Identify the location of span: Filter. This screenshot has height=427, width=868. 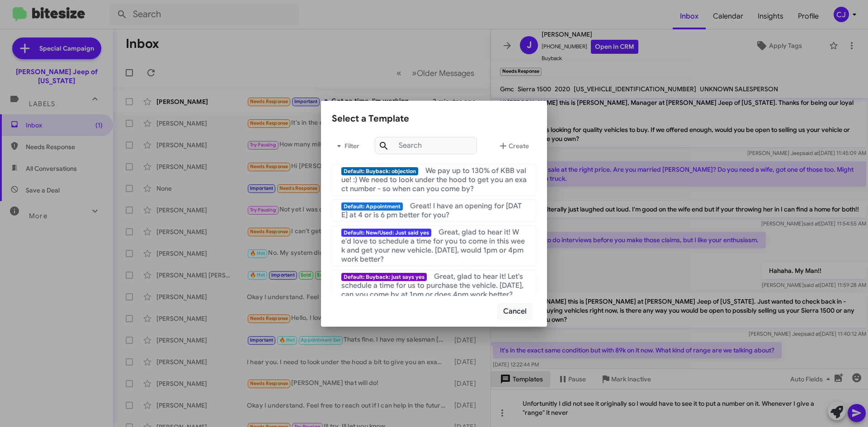
(346, 146).